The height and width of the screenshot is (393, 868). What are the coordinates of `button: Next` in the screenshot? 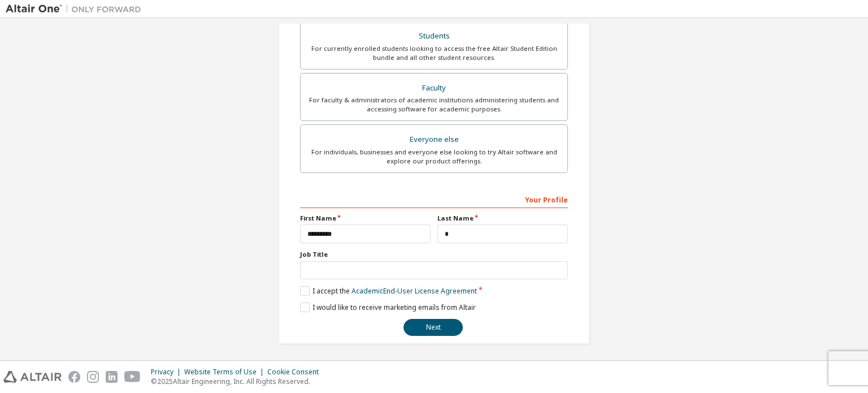 It's located at (433, 328).